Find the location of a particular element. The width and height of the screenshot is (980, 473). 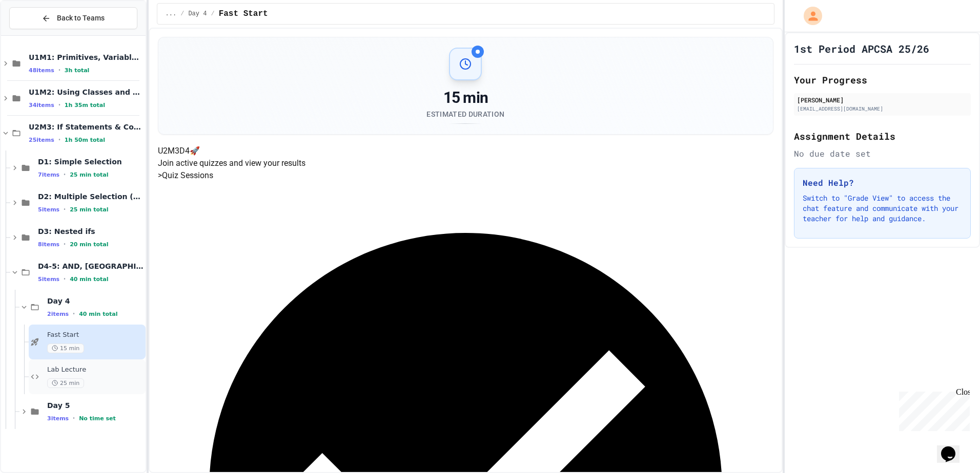

div: No due date set is located at coordinates (882, 154).